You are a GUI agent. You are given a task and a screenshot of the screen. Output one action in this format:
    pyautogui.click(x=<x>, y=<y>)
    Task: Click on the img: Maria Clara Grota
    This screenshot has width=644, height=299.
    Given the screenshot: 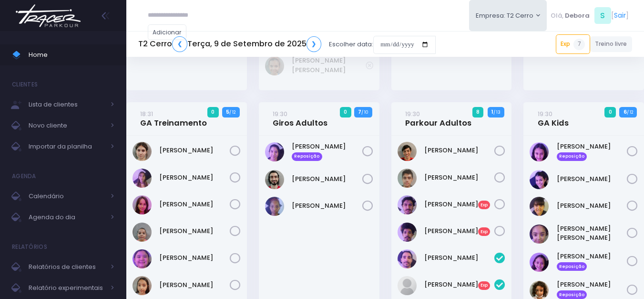 What is the action you would take?
    pyautogui.click(x=539, y=234)
    